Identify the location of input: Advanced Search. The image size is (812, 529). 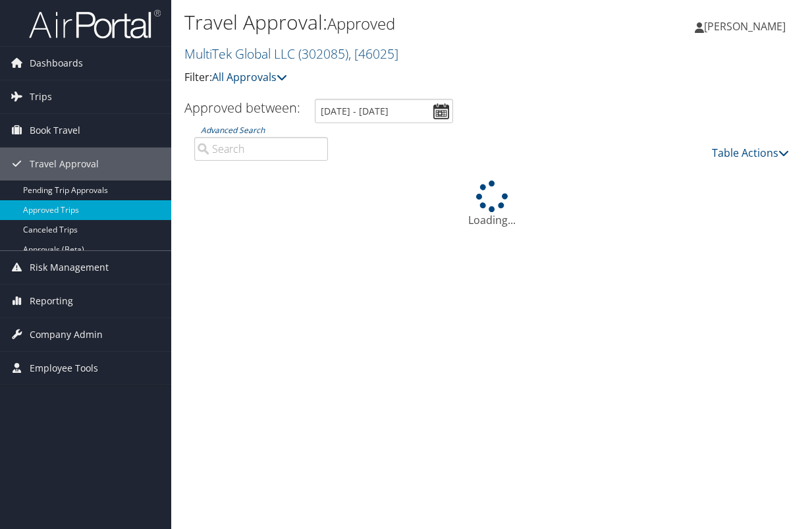
(261, 149).